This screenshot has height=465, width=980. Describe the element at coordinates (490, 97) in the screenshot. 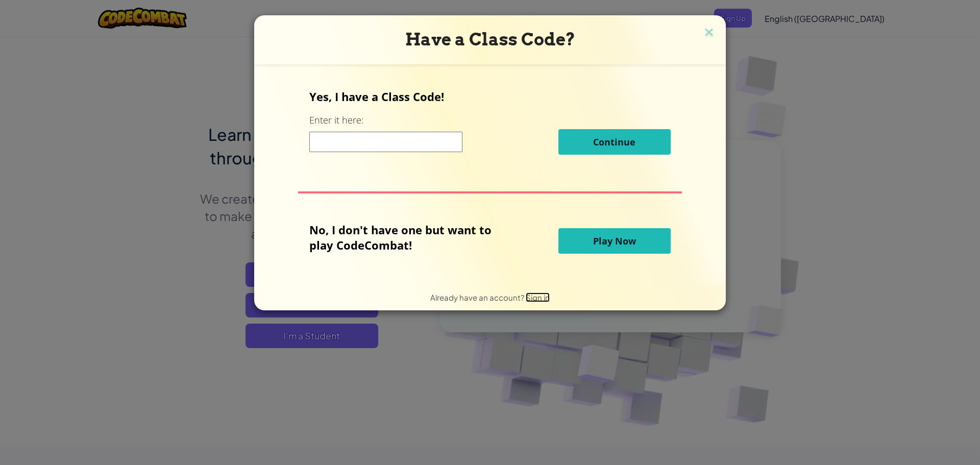

I see `p: Yes, I have a Class Code!` at that location.